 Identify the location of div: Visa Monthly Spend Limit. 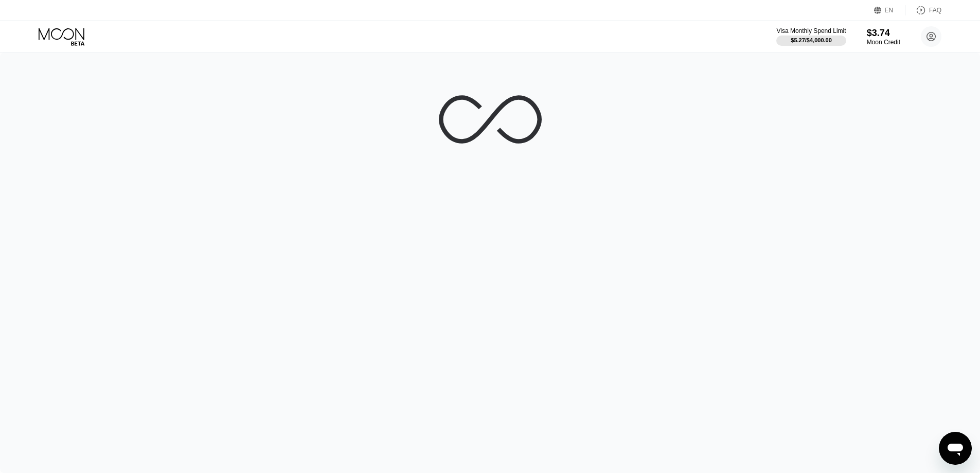
(811, 30).